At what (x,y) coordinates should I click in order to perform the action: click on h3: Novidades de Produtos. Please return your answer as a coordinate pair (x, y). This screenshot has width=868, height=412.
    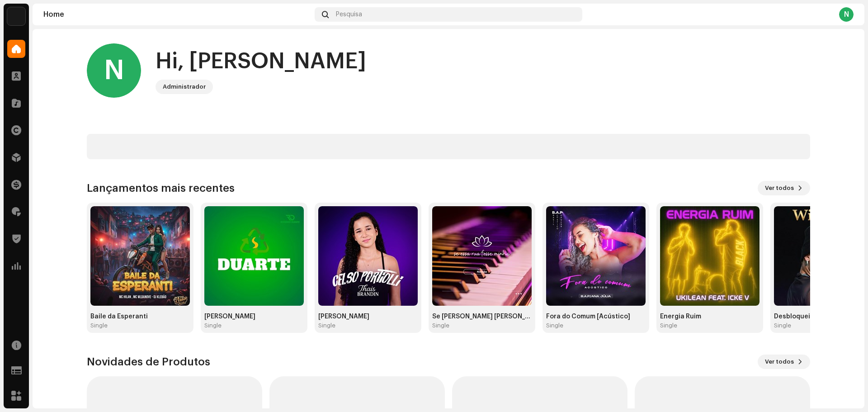
    Looking at the image, I should click on (149, 362).